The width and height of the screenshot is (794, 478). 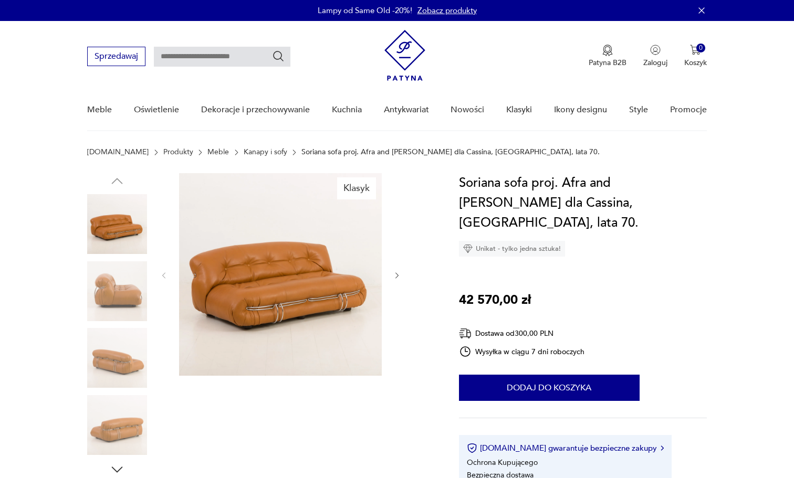 What do you see at coordinates (695, 50) in the screenshot?
I see `img: Ikona koszyka` at bounding box center [695, 50].